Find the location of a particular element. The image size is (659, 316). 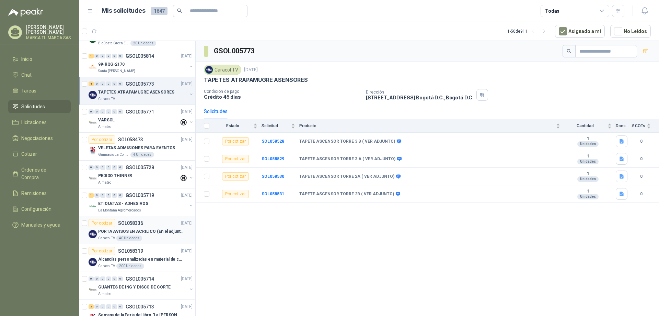

th: Estado is located at coordinates (238, 126).